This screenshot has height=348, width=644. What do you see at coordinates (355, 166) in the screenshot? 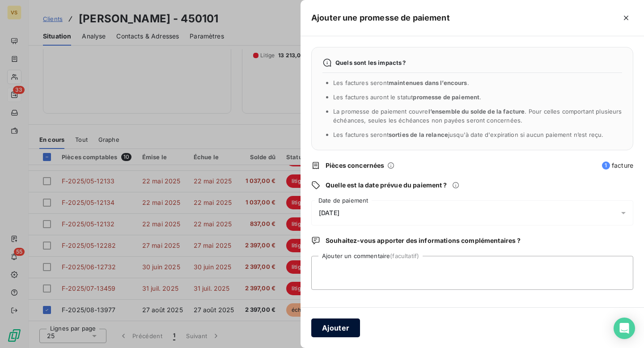
I see `span: Pièces concernées` at bounding box center [355, 166].